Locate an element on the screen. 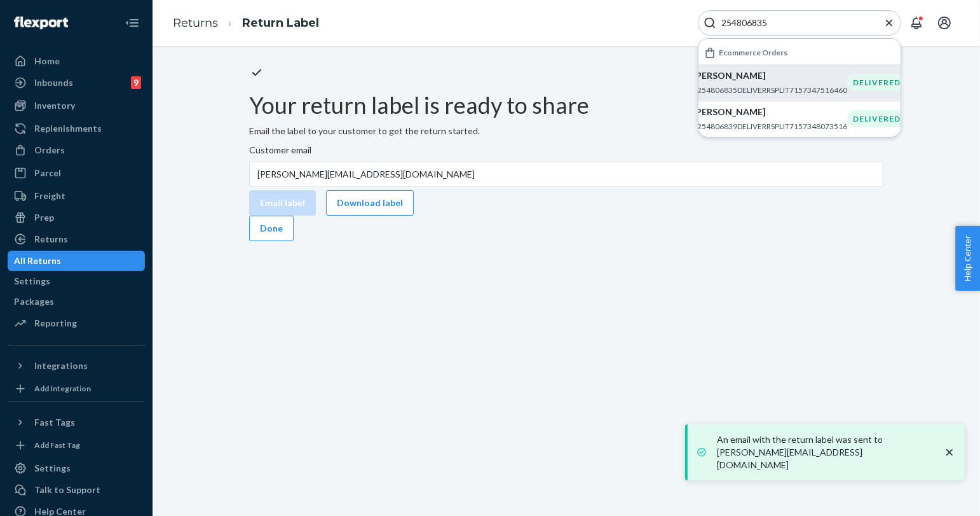  p: Email the label to your customer to get the return started. is located at coordinates (566, 131).